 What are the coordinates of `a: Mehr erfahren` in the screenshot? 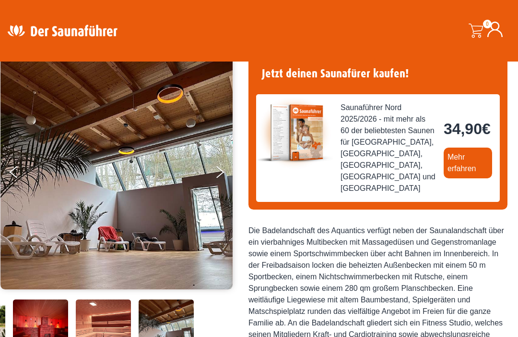 It's located at (468, 163).